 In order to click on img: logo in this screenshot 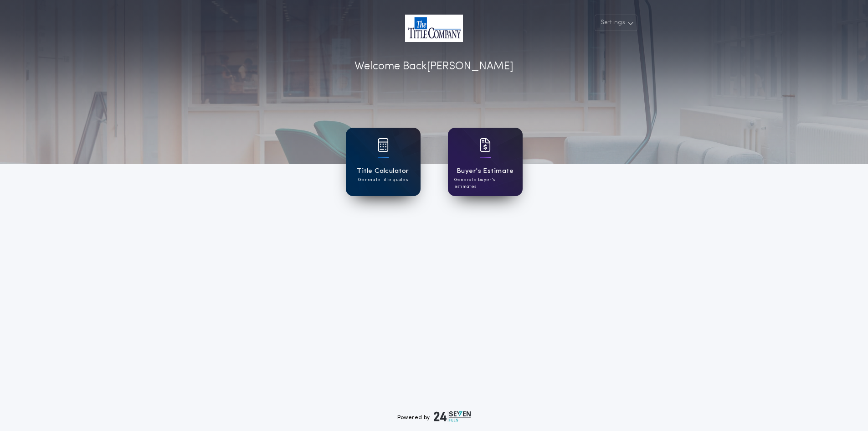, I will do `click(452, 416)`.